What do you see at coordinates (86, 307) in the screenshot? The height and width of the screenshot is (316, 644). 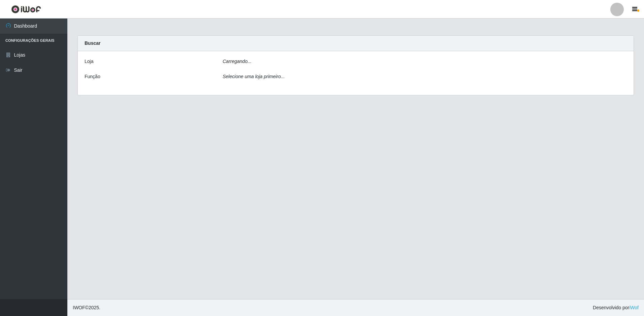 I see `span: © 2025 .` at bounding box center [86, 307].